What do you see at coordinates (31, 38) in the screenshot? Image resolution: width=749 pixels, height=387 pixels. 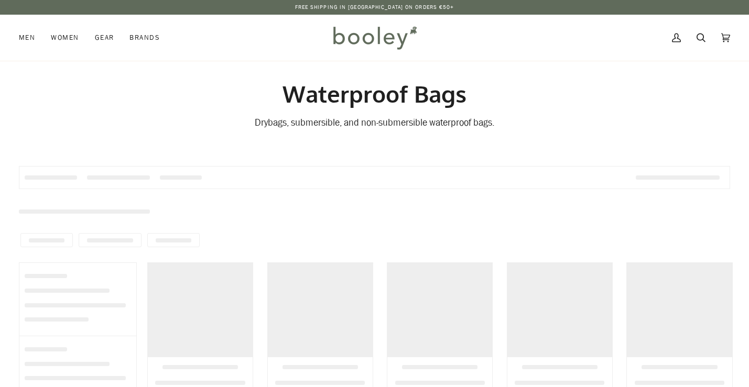 I see `div: Men` at bounding box center [31, 38].